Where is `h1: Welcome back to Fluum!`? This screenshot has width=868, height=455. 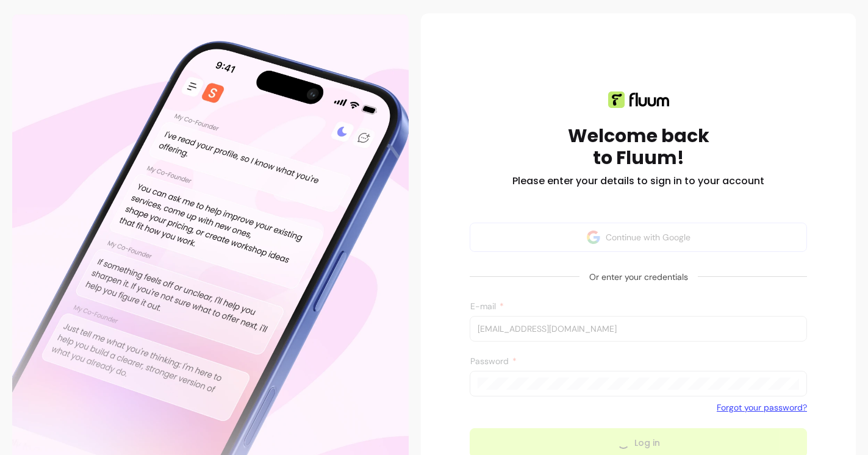 h1: Welcome back to Fluum! is located at coordinates (639, 147).